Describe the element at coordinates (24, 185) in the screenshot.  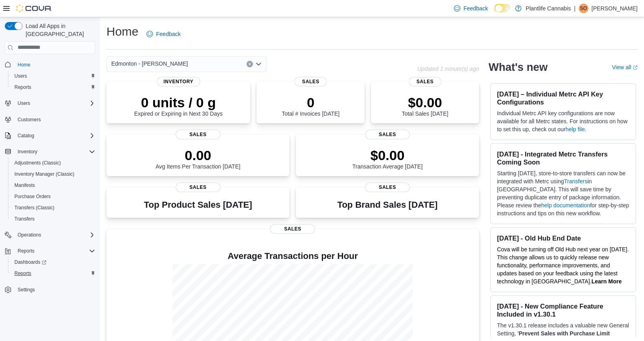
I see `span: Manifests` at that location.